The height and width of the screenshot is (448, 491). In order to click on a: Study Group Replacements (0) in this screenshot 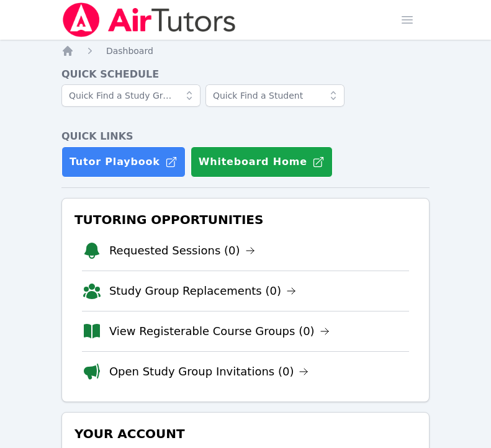, I will do `click(203, 291)`.